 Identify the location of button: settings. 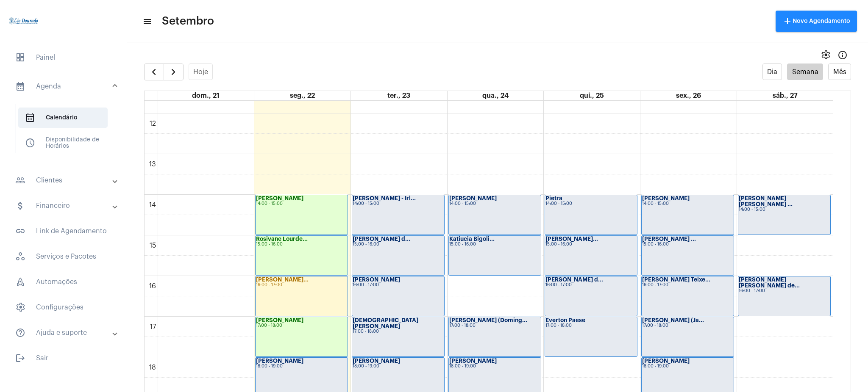
(826, 55).